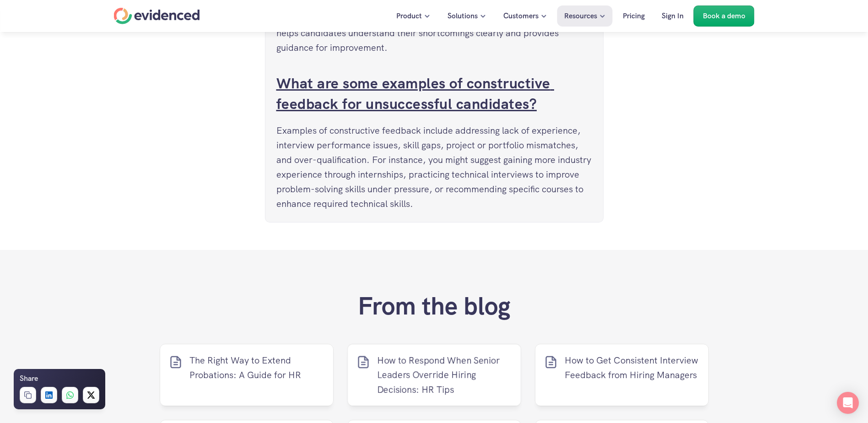  Describe the element at coordinates (434, 167) in the screenshot. I see `p: Examples of constructive feedback include addressing lack of experience, interview performance is...` at that location.